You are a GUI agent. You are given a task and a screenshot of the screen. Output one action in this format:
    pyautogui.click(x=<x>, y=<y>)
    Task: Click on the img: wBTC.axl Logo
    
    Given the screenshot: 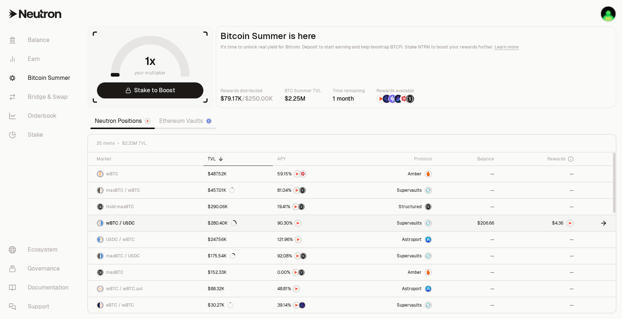 What is the action you would take?
    pyautogui.click(x=102, y=289)
    